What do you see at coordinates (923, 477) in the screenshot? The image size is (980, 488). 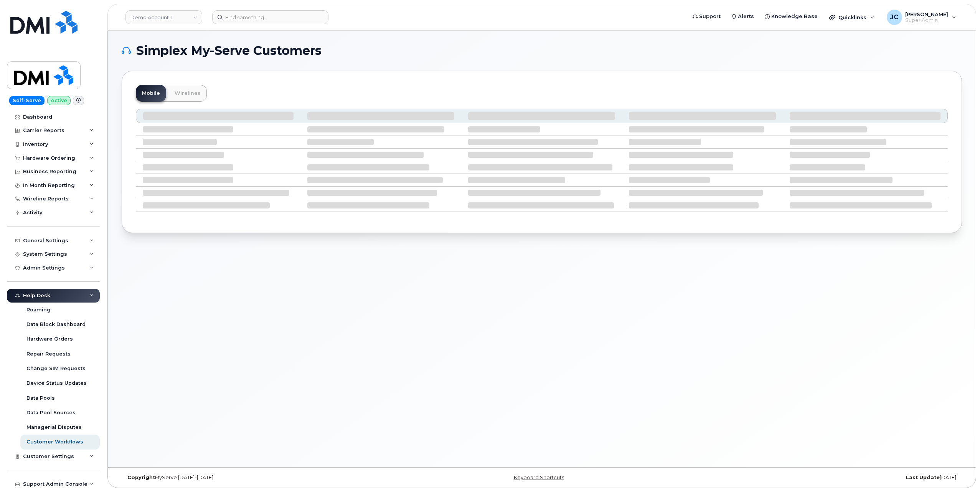 I see `strong: Last Update` at bounding box center [923, 477].